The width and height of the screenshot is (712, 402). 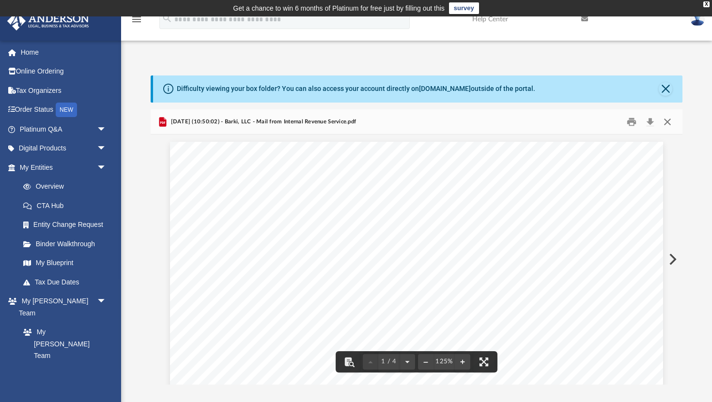 I want to click on span: 1 / 4, so click(x=389, y=362).